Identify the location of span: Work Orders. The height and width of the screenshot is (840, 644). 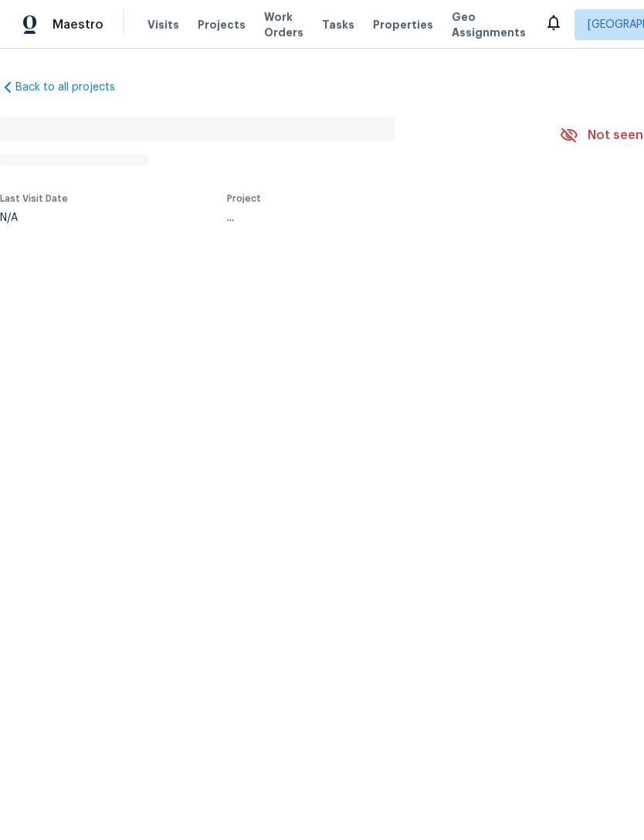
(283, 25).